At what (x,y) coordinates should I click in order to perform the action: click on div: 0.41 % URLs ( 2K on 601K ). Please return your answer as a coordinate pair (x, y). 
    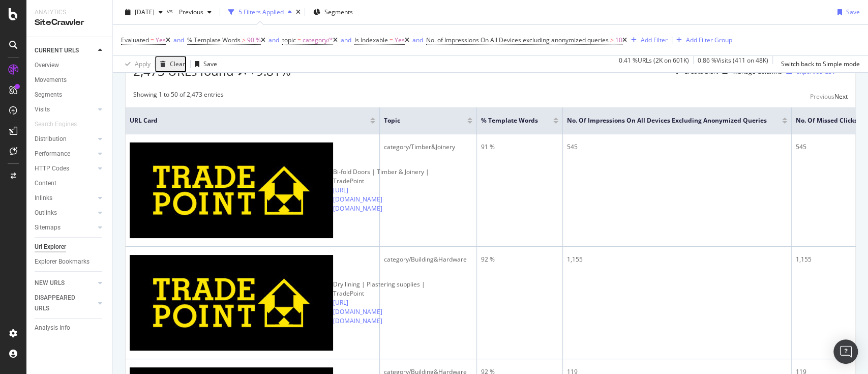
    Looking at the image, I should click on (654, 64).